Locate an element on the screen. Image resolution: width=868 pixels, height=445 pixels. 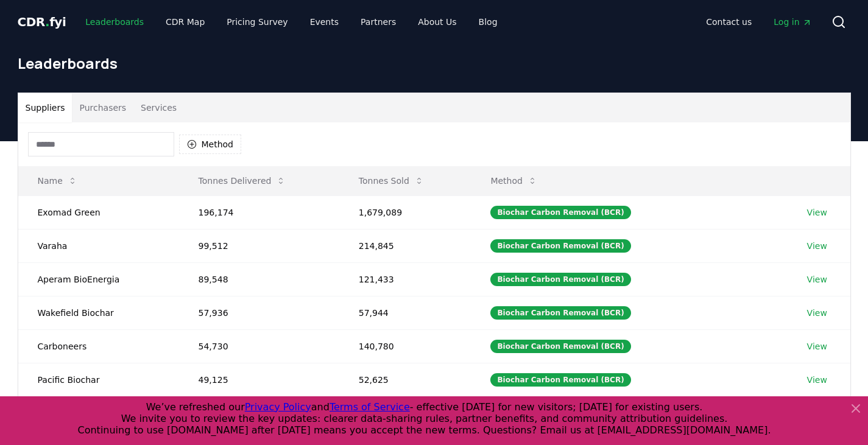
button: Suppliers is located at coordinates (45, 108).